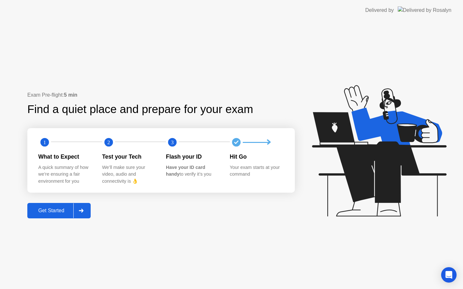 The image size is (463, 289). What do you see at coordinates (379, 10) in the screenshot?
I see `div: Delivered by` at bounding box center [379, 10].